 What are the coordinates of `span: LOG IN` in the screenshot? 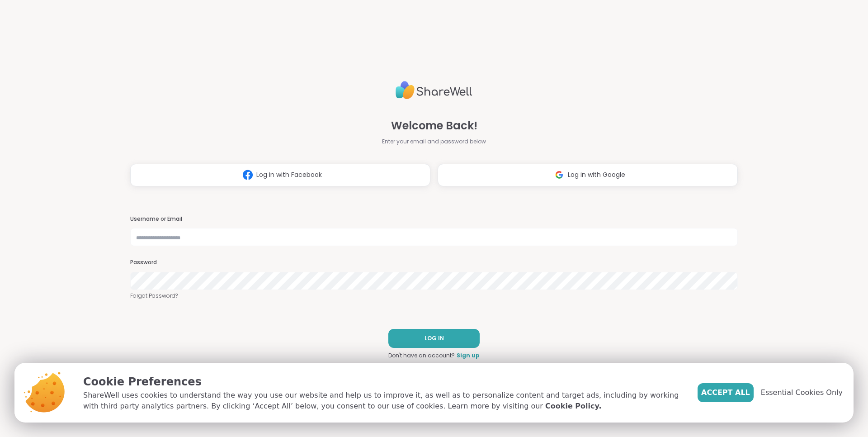 It's located at (434, 338).